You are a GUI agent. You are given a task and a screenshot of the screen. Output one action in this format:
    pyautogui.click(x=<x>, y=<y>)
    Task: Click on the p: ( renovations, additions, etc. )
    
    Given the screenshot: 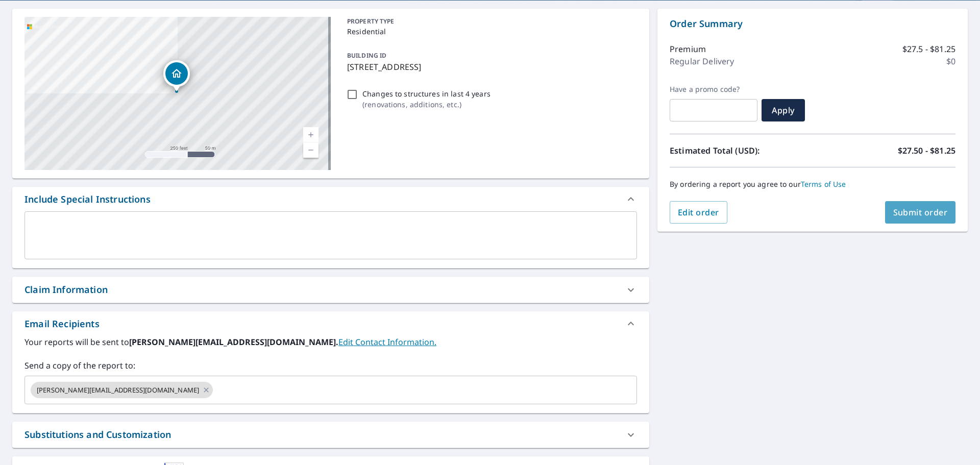 What is the action you would take?
    pyautogui.click(x=427, y=104)
    